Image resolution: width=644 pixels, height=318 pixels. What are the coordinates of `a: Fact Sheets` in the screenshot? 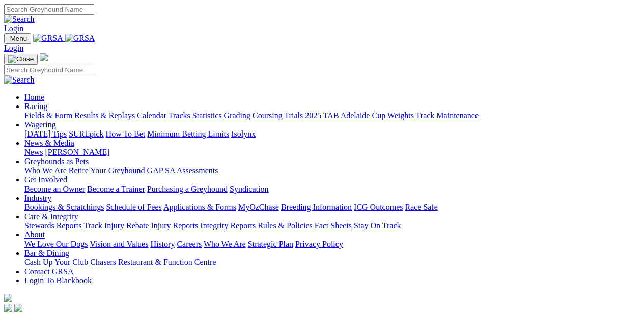 It's located at (333, 225).